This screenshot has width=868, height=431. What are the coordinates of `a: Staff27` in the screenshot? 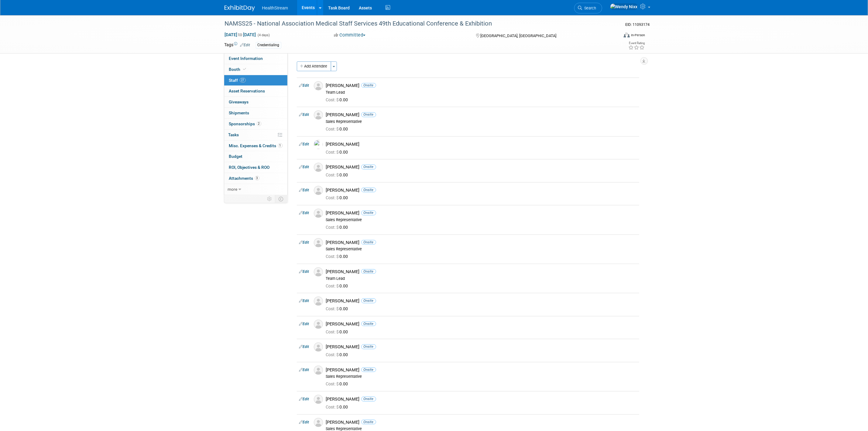 It's located at (256, 81).